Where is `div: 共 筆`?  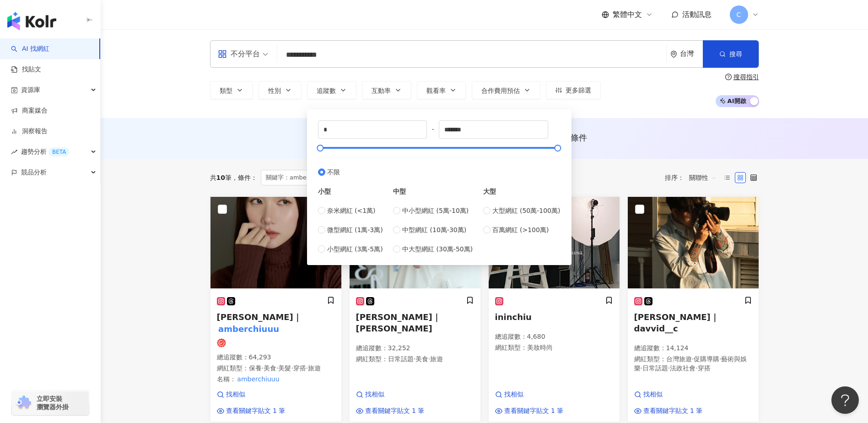 div: 共 筆 is located at coordinates (220, 177).